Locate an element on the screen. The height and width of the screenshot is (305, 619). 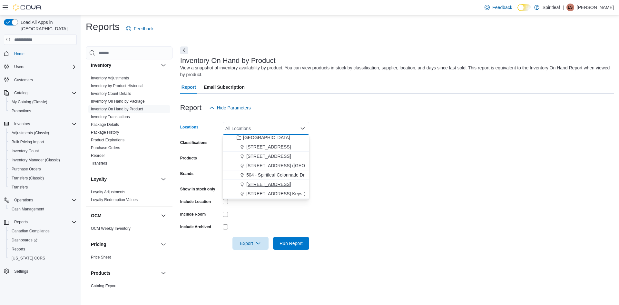
button: Promotions is located at coordinates (43, 111).